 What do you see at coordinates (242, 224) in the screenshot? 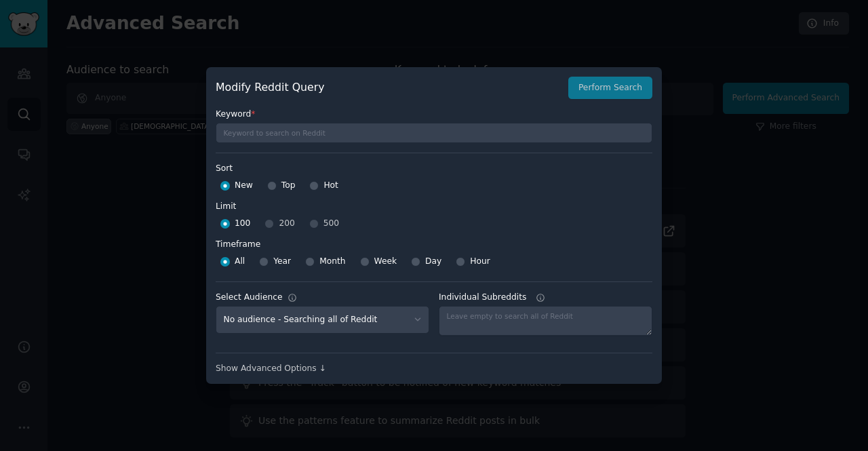
I see `span: 100` at bounding box center [242, 224].